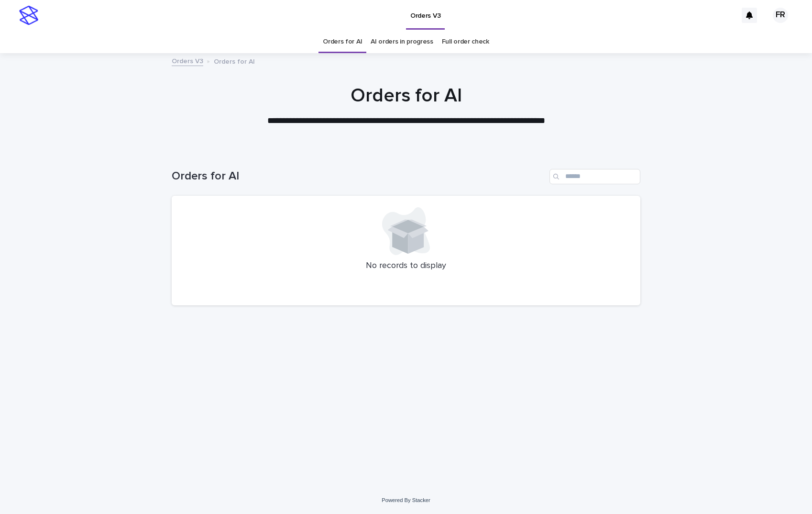 The image size is (812, 514). What do you see at coordinates (402, 42) in the screenshot?
I see `a: AI orders in progress` at bounding box center [402, 42].